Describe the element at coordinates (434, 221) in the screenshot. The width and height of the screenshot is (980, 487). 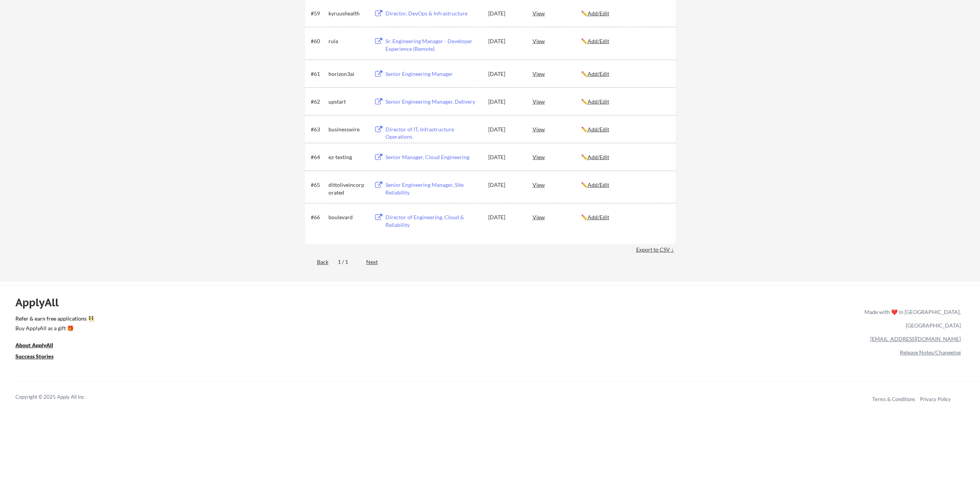
I see `div: Director of Engineering, Cloud & Reliability` at that location.